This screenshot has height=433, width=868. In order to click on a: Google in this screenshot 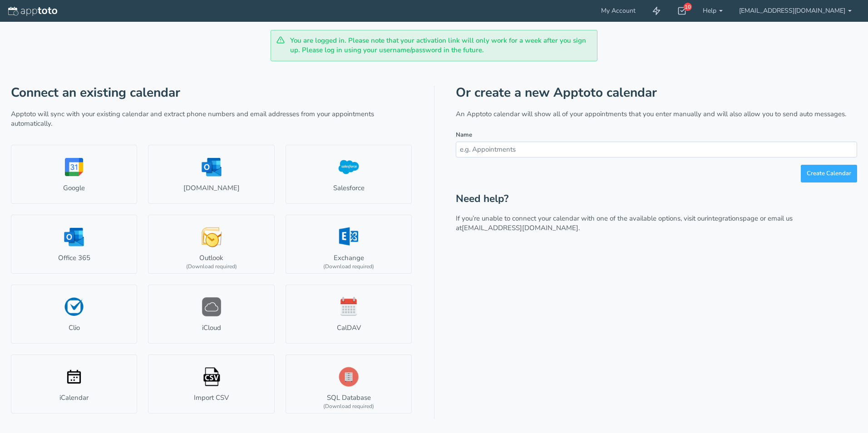, I will do `click(74, 174)`.